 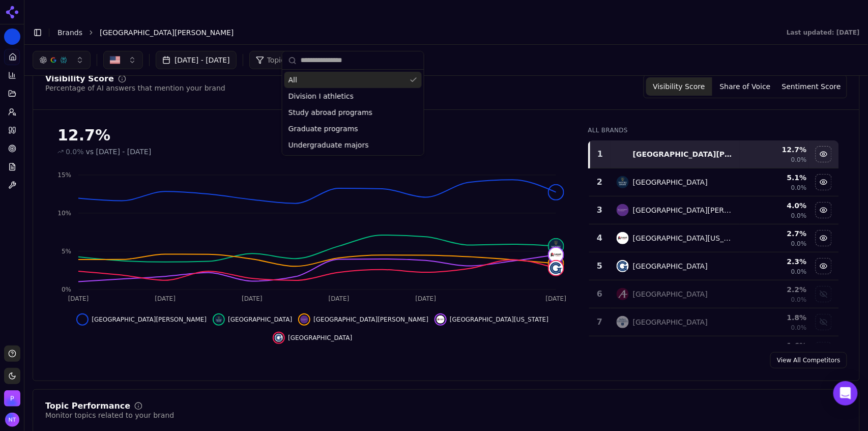 I want to click on span: All, so click(x=293, y=80).